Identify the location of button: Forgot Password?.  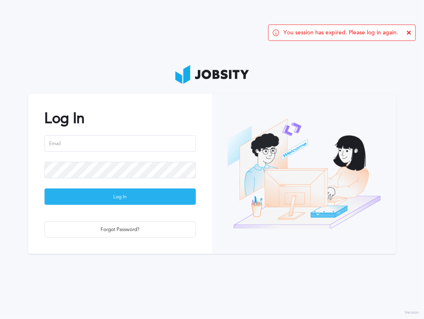
(120, 229).